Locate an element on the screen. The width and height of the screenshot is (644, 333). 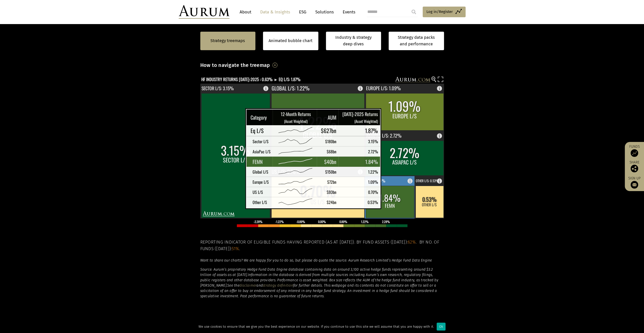
img: Access Funds is located at coordinates (634, 153).